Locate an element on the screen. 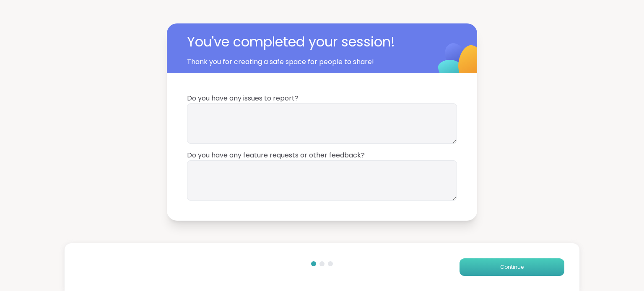 This screenshot has height=291, width=644. button: Continue is located at coordinates (512, 267).